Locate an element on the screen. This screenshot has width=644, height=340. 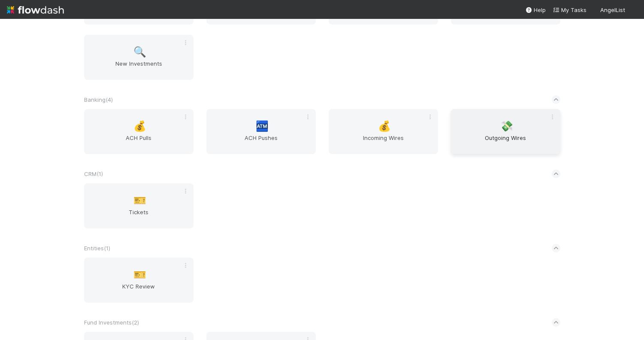
div: Help is located at coordinates (536, 10).